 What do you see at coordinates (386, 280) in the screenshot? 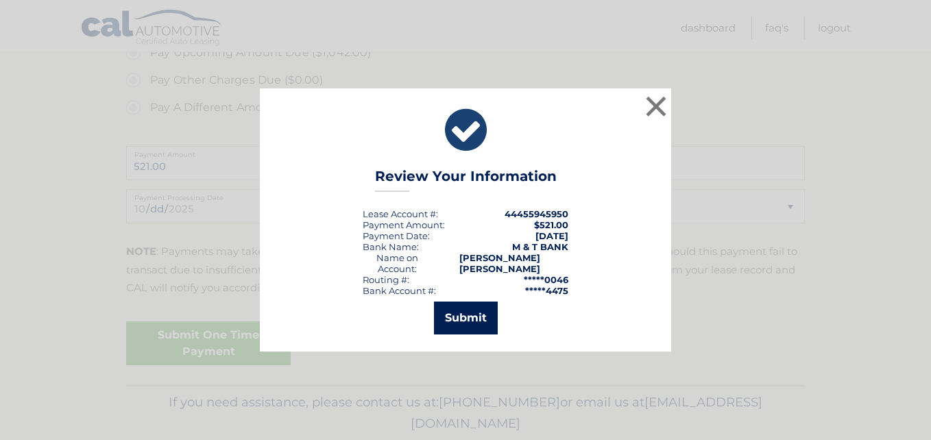
I see `div: Routing #:` at bounding box center [386, 280].